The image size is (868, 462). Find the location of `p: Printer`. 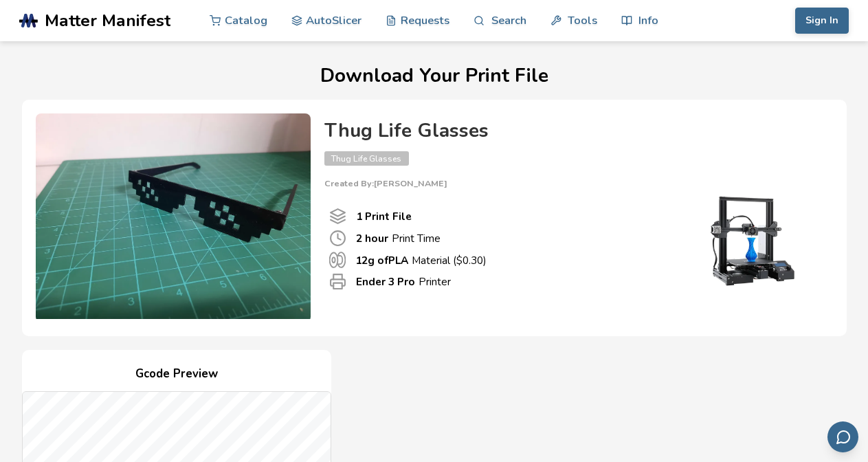

p: Printer is located at coordinates (404, 282).